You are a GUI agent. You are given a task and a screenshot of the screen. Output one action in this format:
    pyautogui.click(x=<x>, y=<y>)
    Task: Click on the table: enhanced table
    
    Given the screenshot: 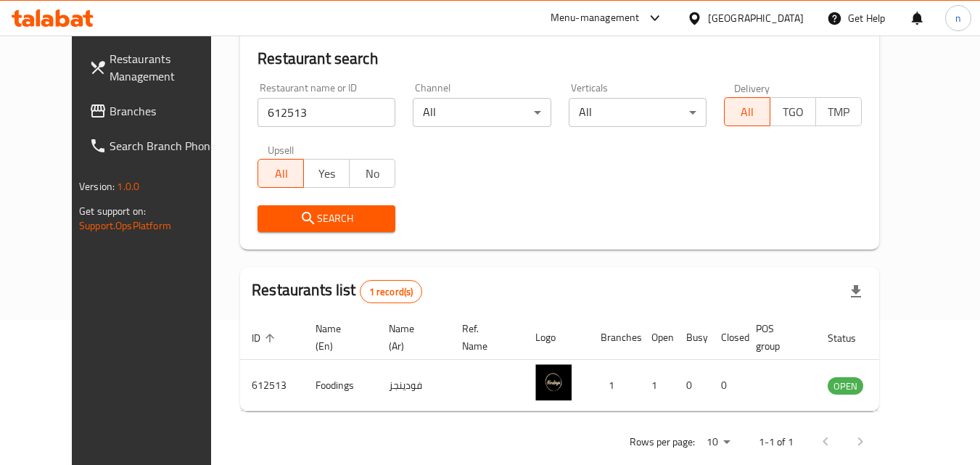 What is the action you would take?
    pyautogui.click(x=591, y=363)
    